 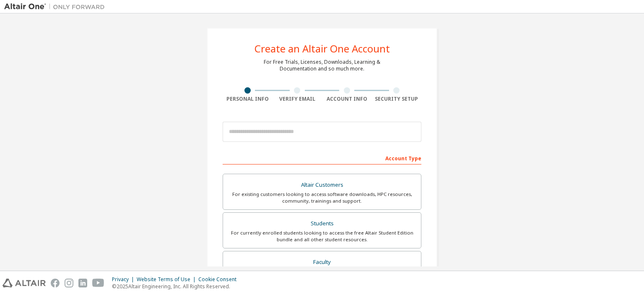 What do you see at coordinates (322, 262) in the screenshot?
I see `div: Faculty` at bounding box center [322, 262].